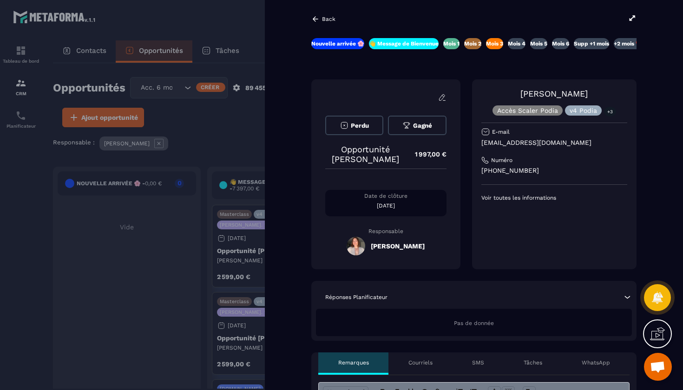  Describe the element at coordinates (583, 111) in the screenshot. I see `p: v4 Podia` at that location.